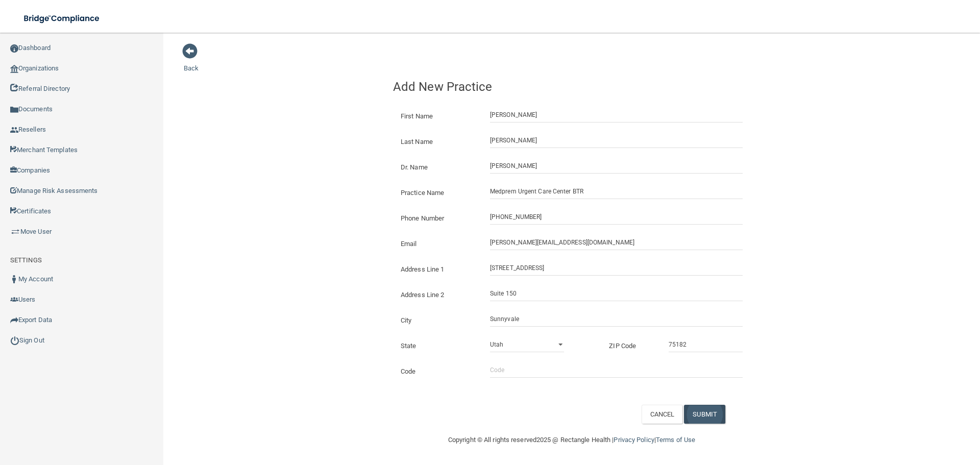 Image resolution: width=980 pixels, height=465 pixels. What do you see at coordinates (438, 193) in the screenshot?
I see `label: Practice Name` at bounding box center [438, 193].